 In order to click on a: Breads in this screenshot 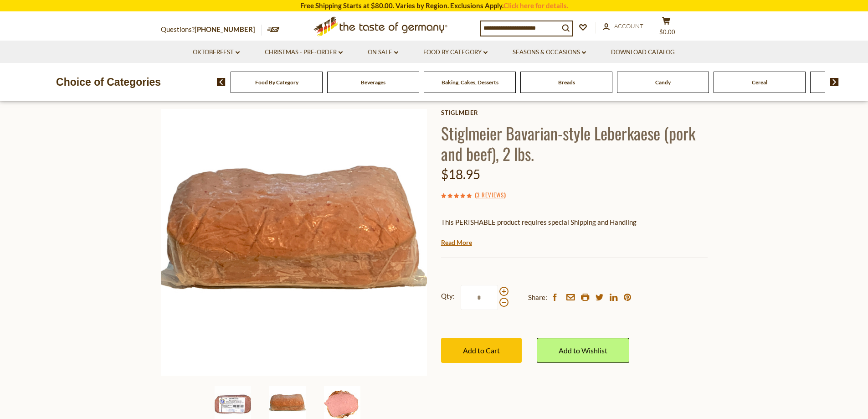, I will do `click(566, 82)`.